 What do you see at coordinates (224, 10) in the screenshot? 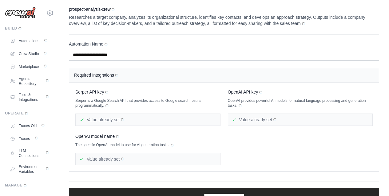
I see `h2: prospect-analysis-crew` at bounding box center [224, 10].